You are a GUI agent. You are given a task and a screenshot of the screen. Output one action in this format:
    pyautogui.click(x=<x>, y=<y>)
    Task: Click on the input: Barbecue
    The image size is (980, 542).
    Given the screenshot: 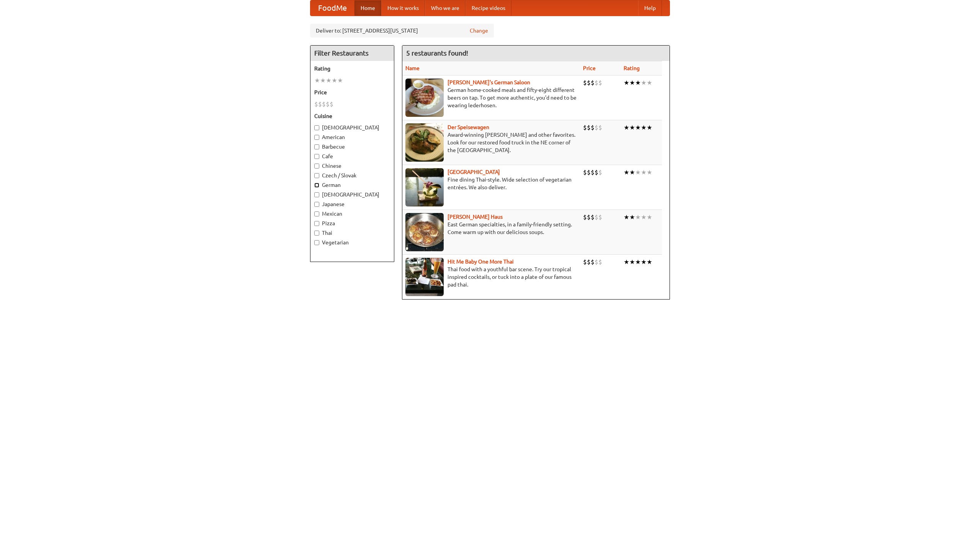 What is the action you would take?
    pyautogui.click(x=316, y=146)
    